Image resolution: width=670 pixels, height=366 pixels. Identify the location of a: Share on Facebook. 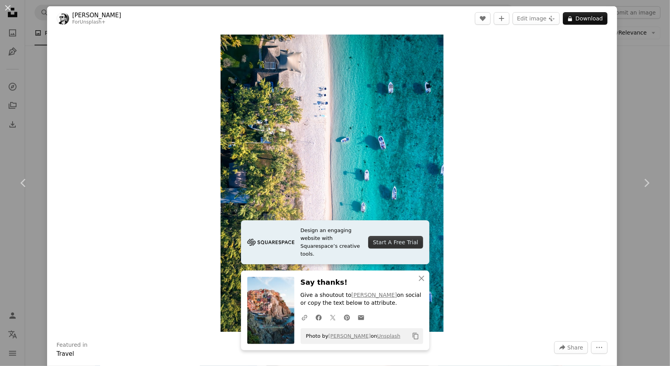
(319, 317).